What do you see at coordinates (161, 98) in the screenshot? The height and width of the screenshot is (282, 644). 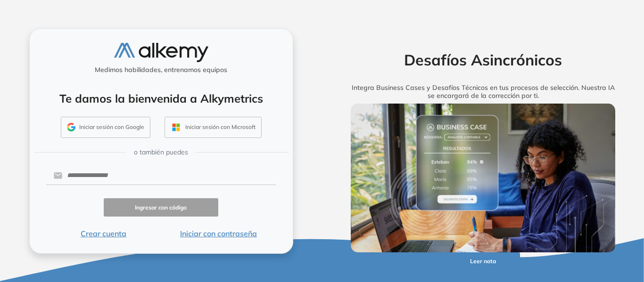 I see `h4: Te damos la bienvenida a Alkymetrics` at bounding box center [161, 98].